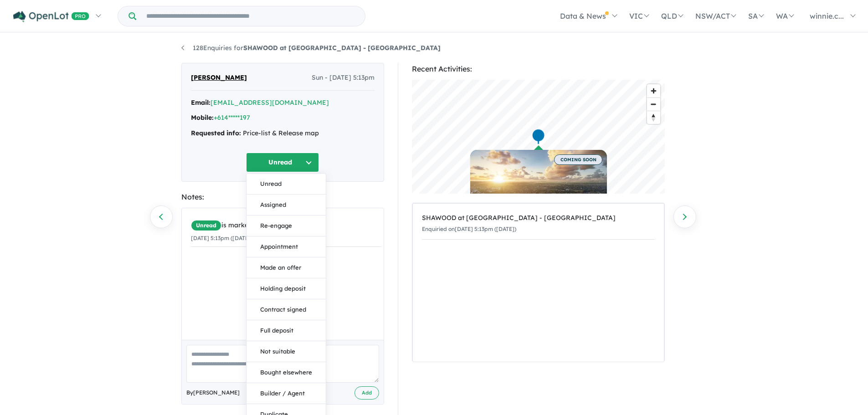 The height and width of the screenshot is (415, 868). Describe the element at coordinates (538, 137) in the screenshot. I see `div: Map marker` at that location.